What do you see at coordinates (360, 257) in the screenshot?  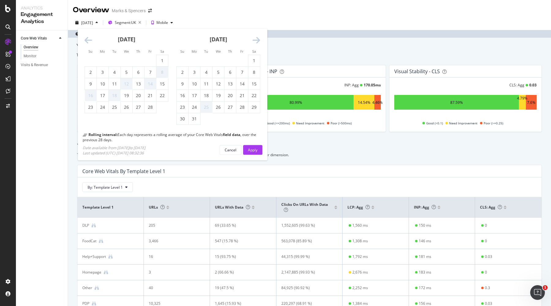 I see `div: 1,792 ms` at bounding box center [360, 257].